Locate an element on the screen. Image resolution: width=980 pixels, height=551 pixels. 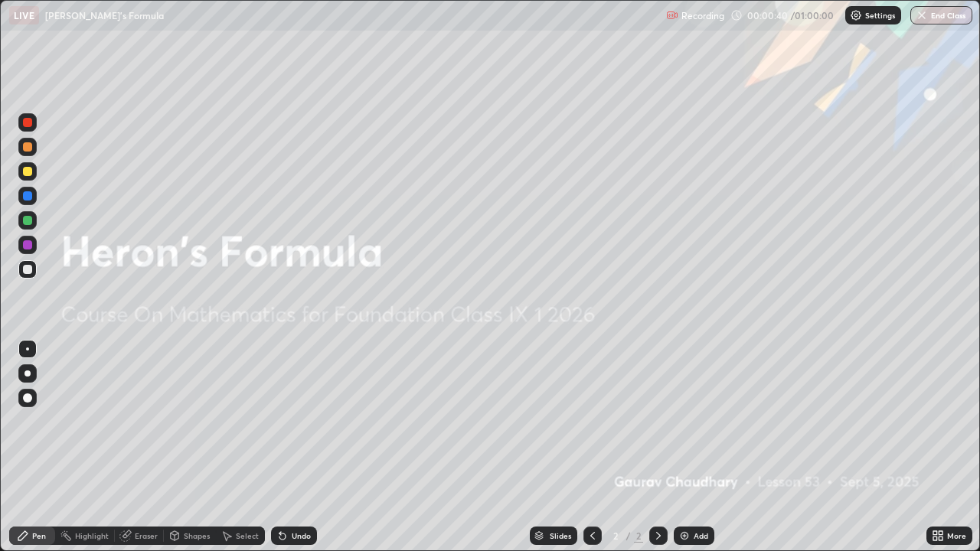
button: End Class is located at coordinates (941, 15).